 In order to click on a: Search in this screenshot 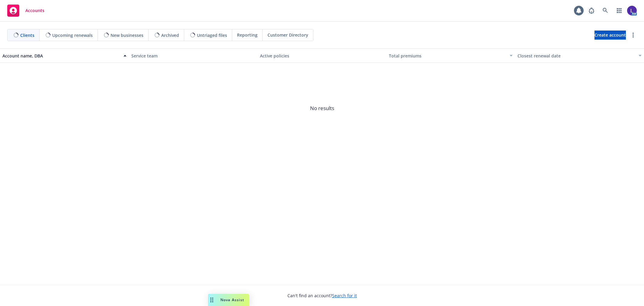, I will do `click(605, 11)`.